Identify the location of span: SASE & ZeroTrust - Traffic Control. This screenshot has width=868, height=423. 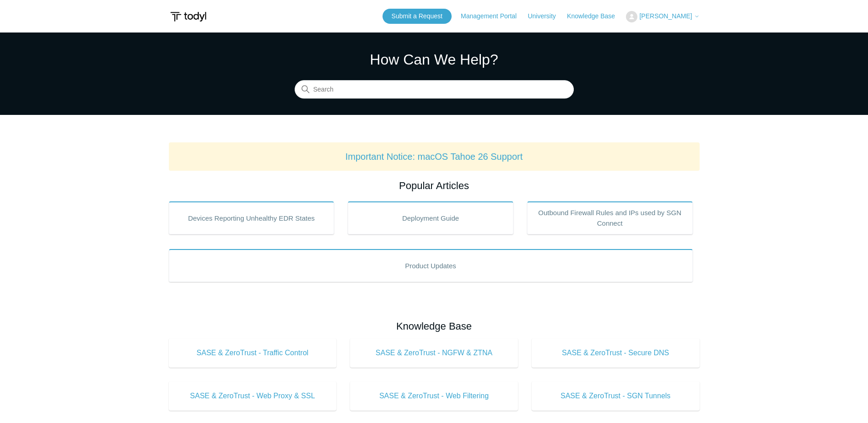
(253, 353).